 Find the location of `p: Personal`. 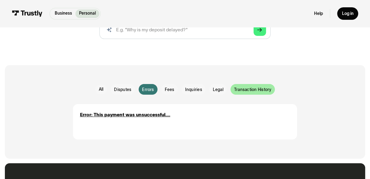

p: Personal is located at coordinates (87, 13).